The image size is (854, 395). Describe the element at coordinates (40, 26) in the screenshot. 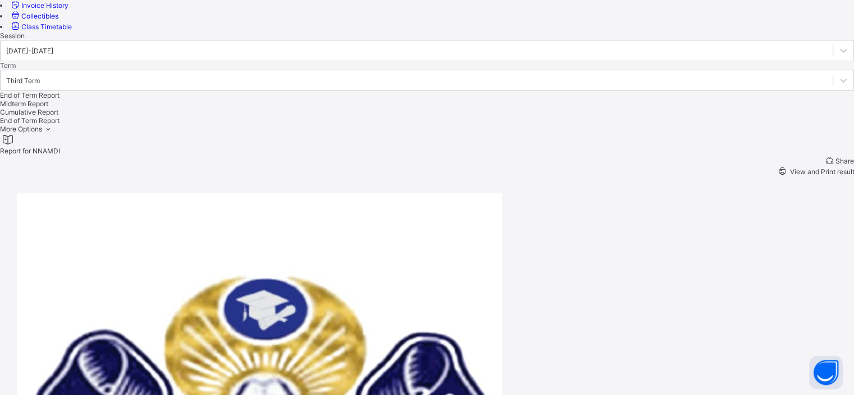

I see `a: Class Timetable` at that location.